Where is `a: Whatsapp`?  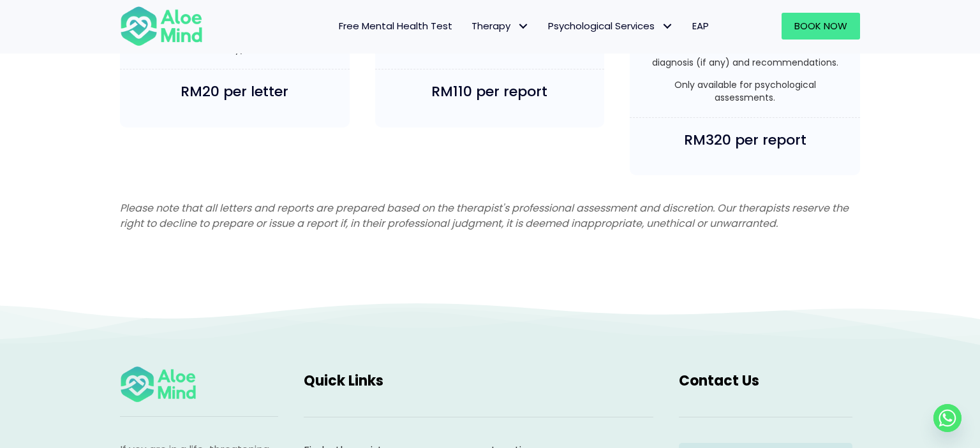 a: Whatsapp is located at coordinates (948, 418).